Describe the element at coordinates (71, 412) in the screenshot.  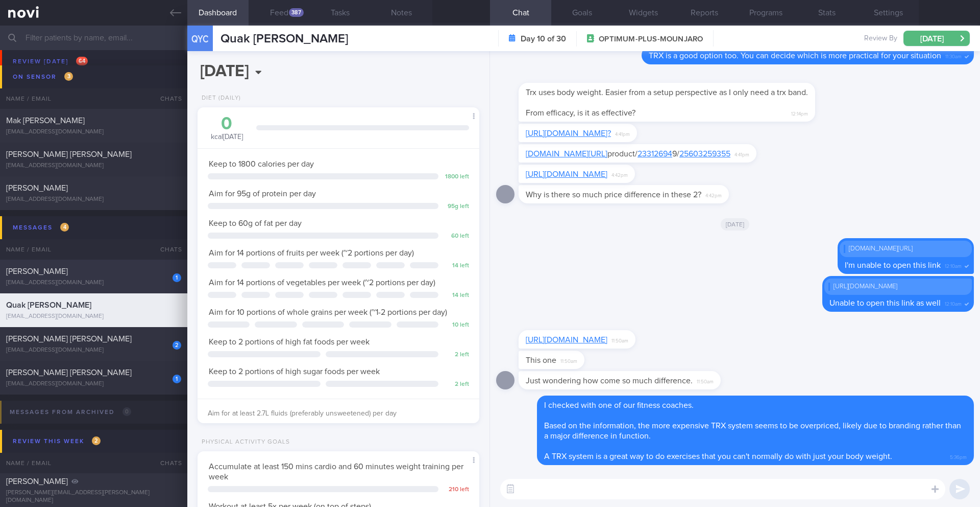
I see `div: Messages from Archived` at that location.